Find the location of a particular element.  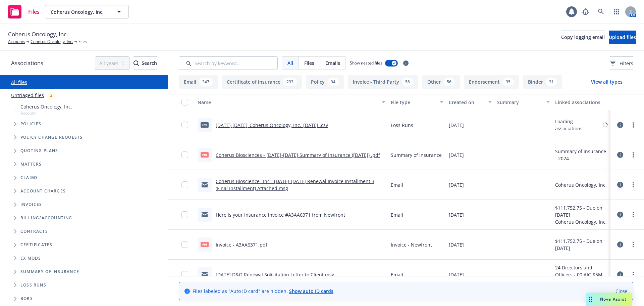

a: Report a Bug is located at coordinates (585, 12).